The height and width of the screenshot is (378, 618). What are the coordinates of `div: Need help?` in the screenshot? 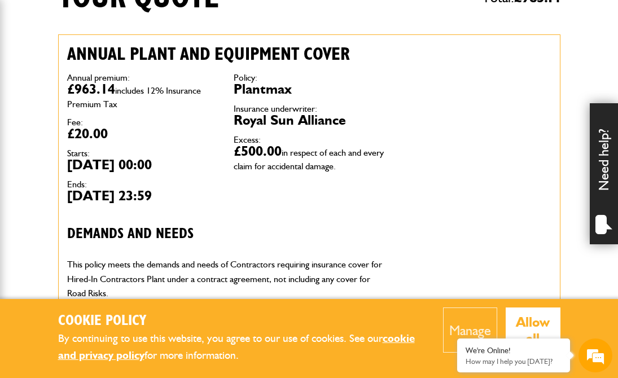 It's located at (604, 174).